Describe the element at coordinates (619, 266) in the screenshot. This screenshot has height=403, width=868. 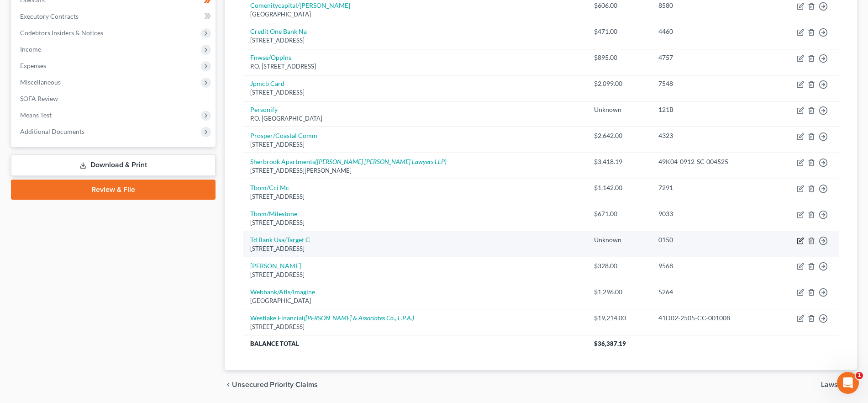
I see `div: $328.00` at that location.